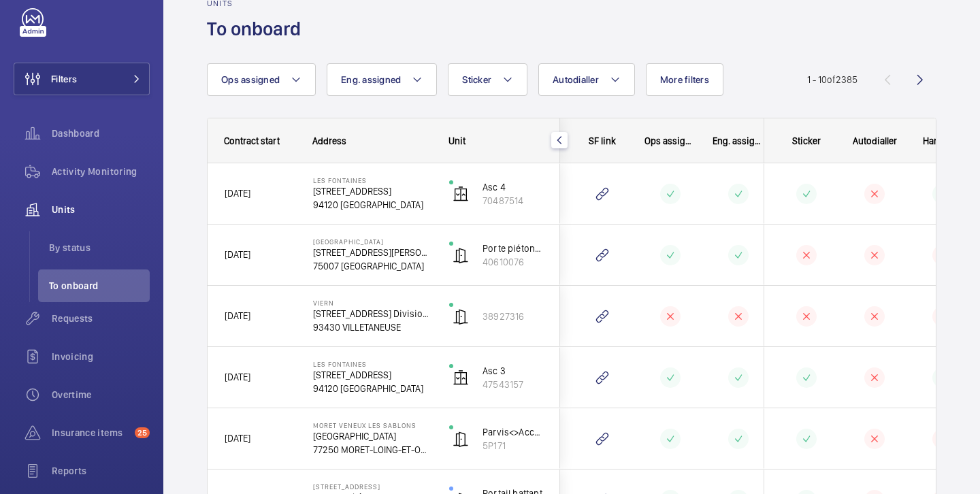 This screenshot has width=980, height=494. I want to click on p: Parvis<>Accès Hall BV, so click(513, 432).